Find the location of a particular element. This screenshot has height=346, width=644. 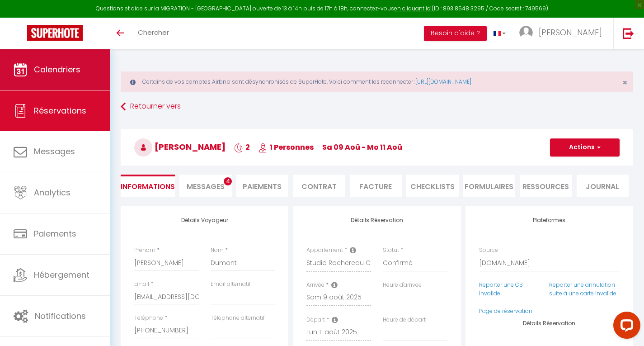

a: Page de réservation is located at coordinates (506, 311).